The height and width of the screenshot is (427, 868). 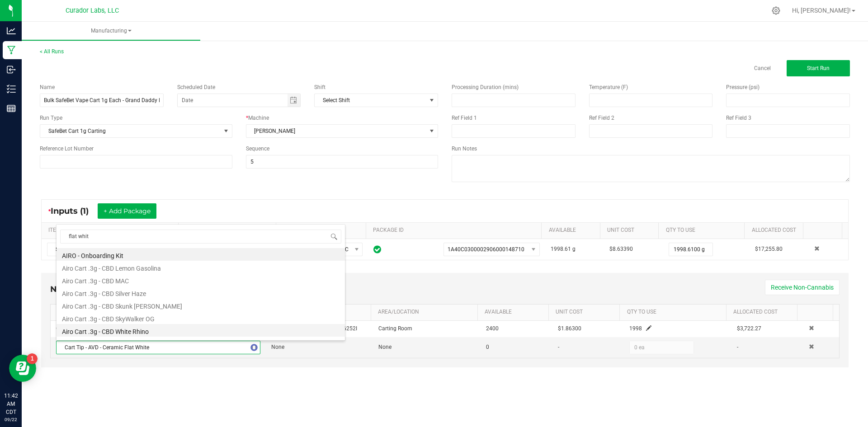 I want to click on span: Sequence, so click(x=258, y=148).